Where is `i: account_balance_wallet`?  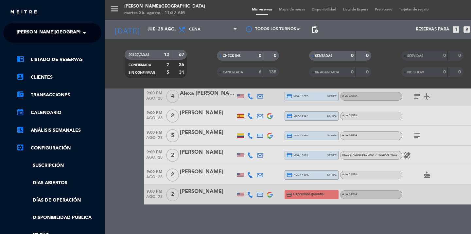 i: account_balance_wallet is located at coordinates (20, 94).